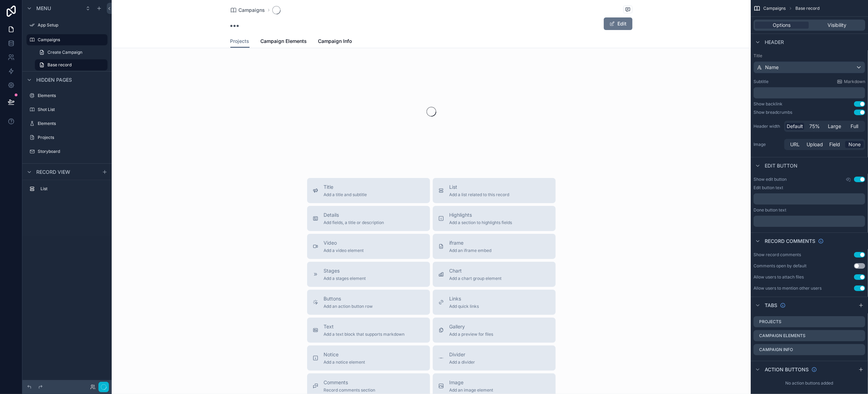 This screenshot has height=394, width=868. I want to click on a: Markdown, so click(851, 82).